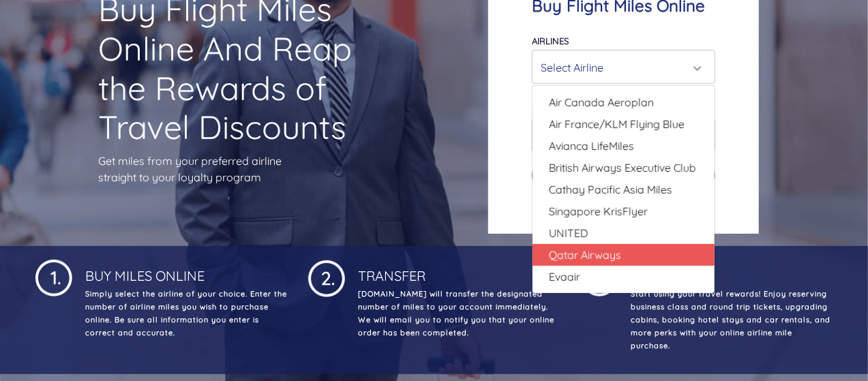 The height and width of the screenshot is (381, 868). I want to click on h4: Fly, so click(731, 271).